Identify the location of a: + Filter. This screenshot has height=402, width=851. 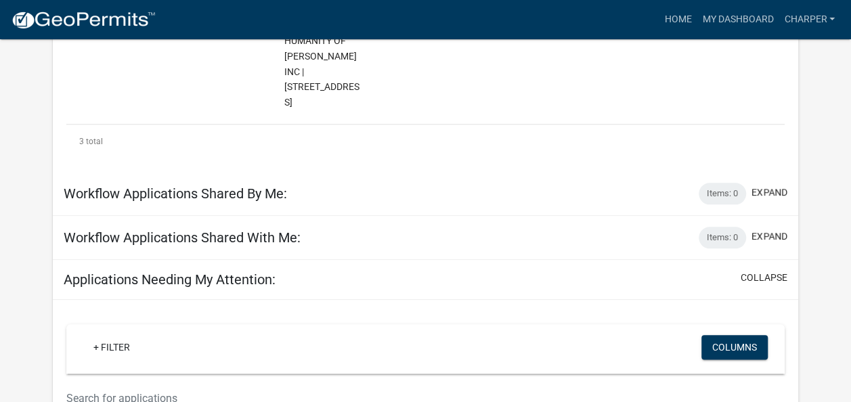
(112, 347).